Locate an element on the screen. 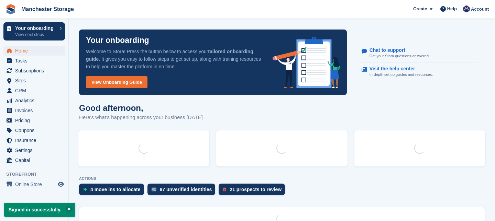  img: stora-icon-8386f47178a22dfd0bd8f6a31ec36ba5ce8667c1dd55bd0f319d3a0aa187defe.svg is located at coordinates (11, 9).